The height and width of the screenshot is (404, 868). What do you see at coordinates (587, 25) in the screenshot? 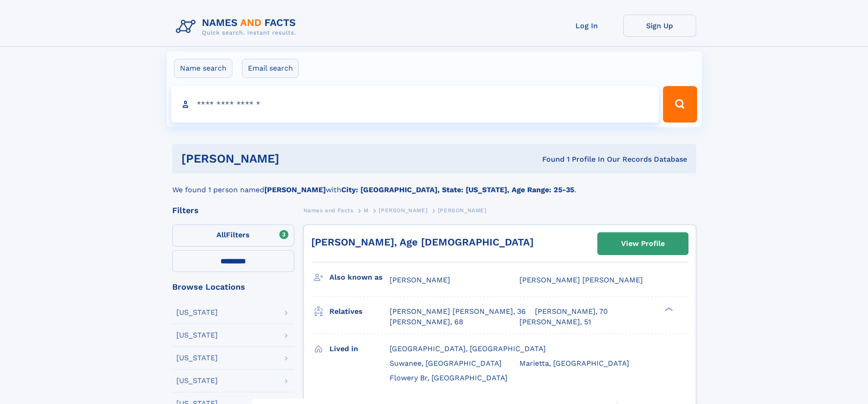
I see `a: Log In` at bounding box center [587, 25].